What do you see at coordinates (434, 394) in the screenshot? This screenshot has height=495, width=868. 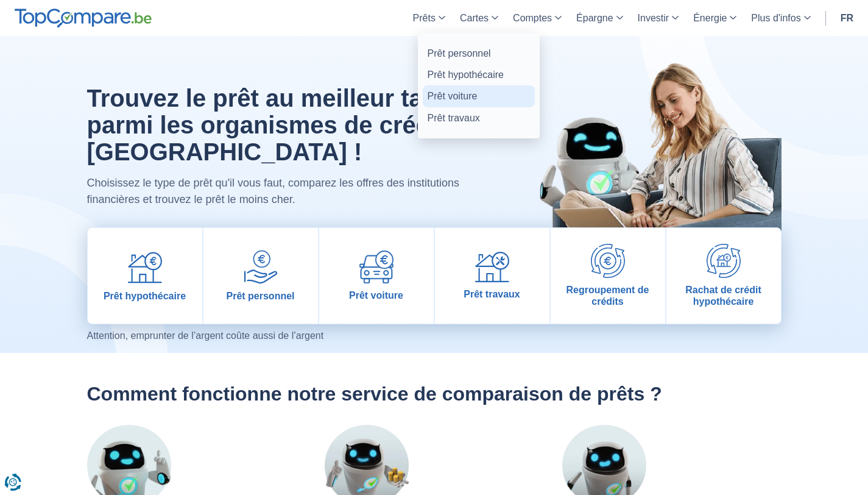 I see `h2: Comment fonctionne notre service de comparaison de prêts ?` at bounding box center [434, 394].